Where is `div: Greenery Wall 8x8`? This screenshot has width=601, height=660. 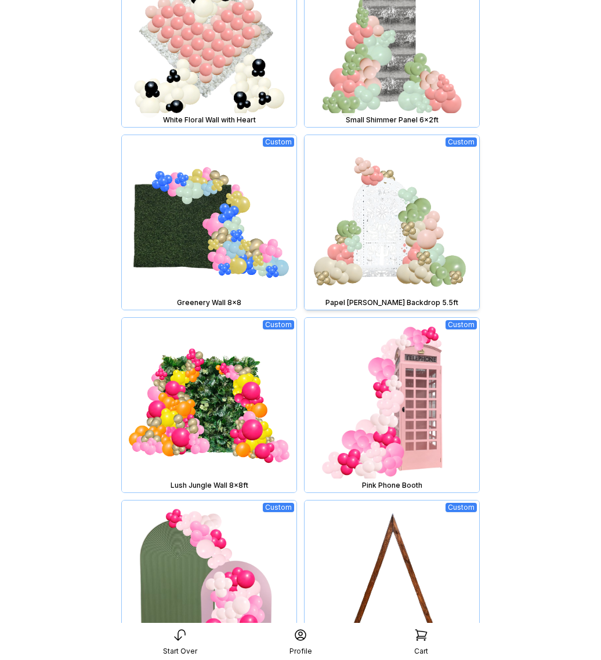
div: Greenery Wall 8x8 is located at coordinates (209, 303).